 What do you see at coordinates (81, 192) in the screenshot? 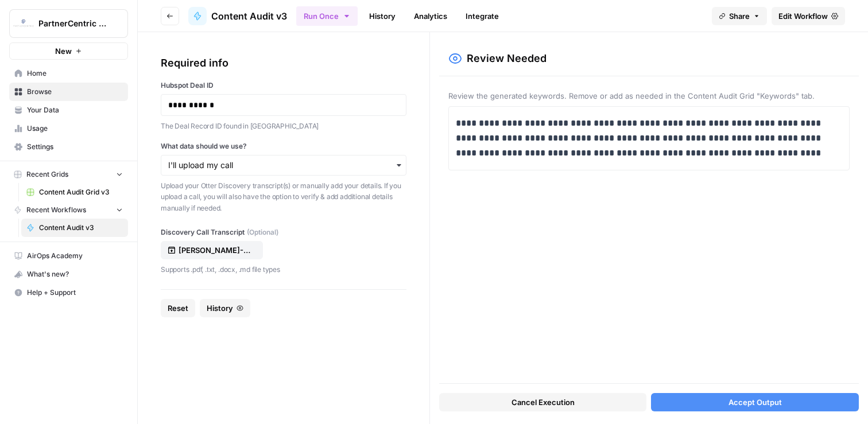
I see `span: Content Audit Grid v3` at bounding box center [81, 192].